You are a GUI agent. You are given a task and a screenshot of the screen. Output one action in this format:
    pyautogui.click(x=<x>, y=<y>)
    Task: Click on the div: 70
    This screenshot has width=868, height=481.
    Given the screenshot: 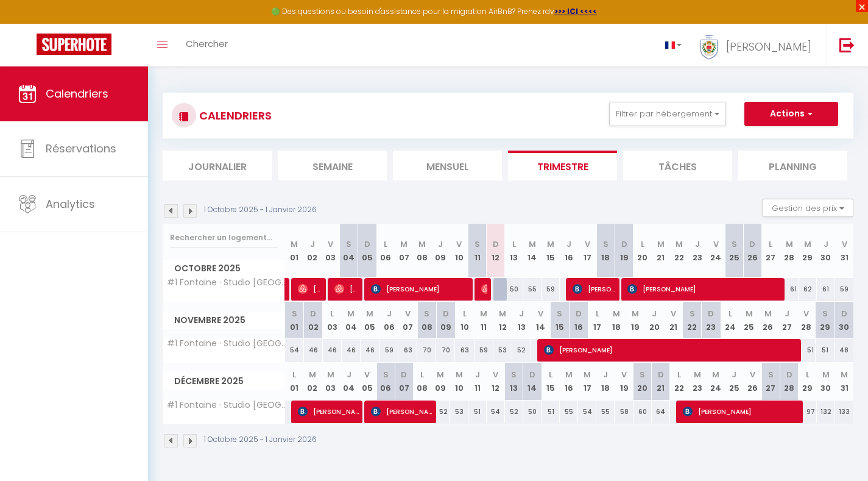 What is the action you would take?
    pyautogui.click(x=426, y=350)
    